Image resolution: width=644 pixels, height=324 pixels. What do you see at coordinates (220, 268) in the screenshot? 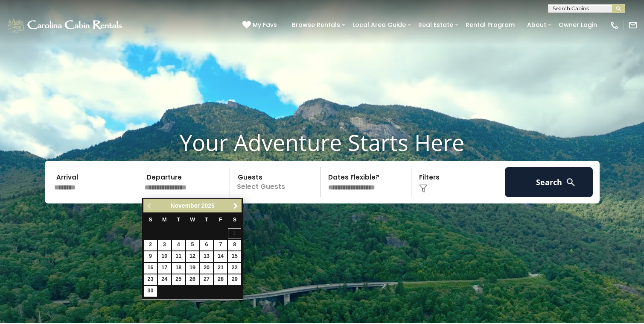
I see `a: 21` at bounding box center [220, 268].